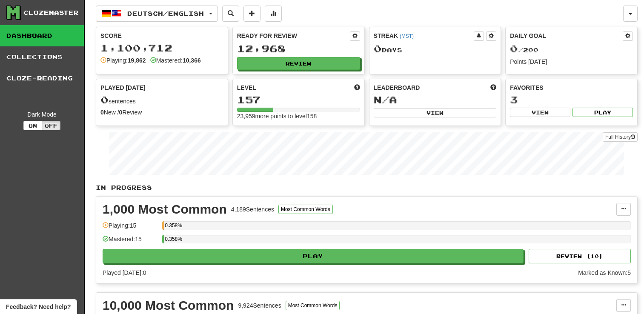 The height and width of the screenshot is (314, 644). Describe the element at coordinates (162, 48) in the screenshot. I see `div: 1,100,712` at that location.